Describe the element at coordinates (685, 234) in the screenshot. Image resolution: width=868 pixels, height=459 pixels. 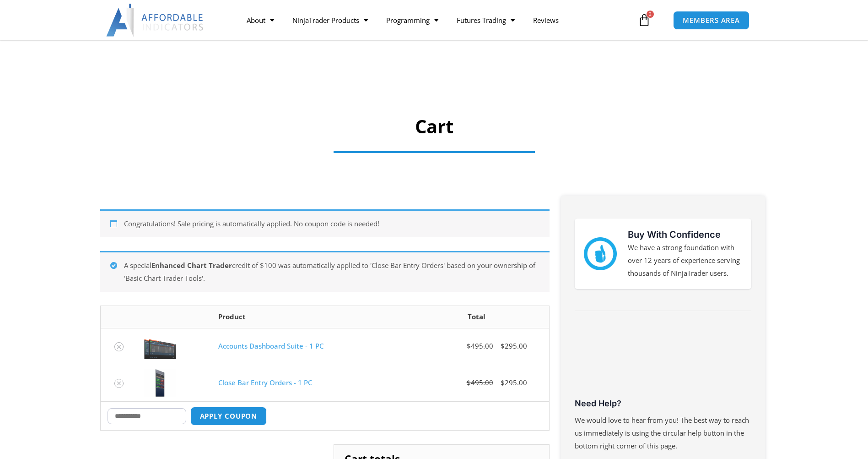
I see `h3: Buy With Confidence` at that location.